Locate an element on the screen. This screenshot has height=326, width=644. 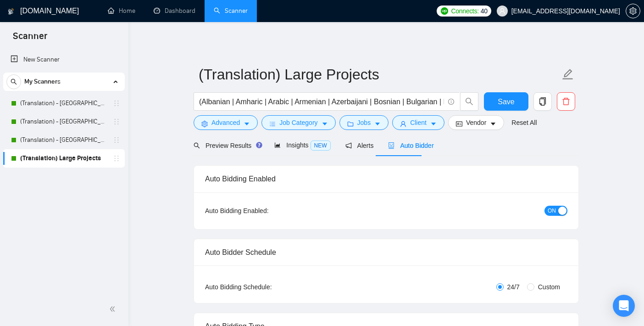
div: Auto Bidding Enabled: is located at coordinates (265, 210).